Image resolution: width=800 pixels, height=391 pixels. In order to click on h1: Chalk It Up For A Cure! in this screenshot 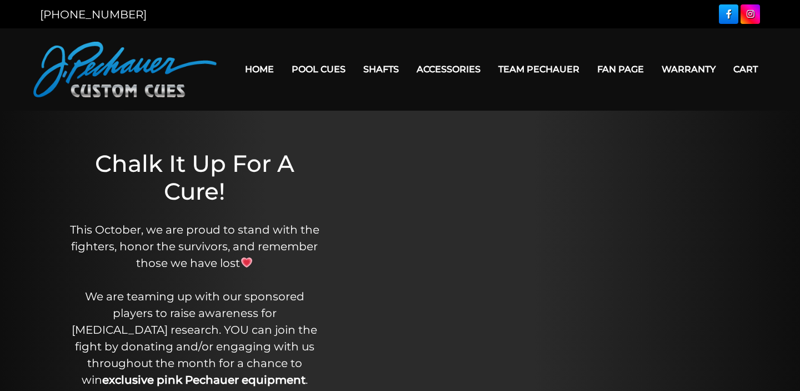, I will do `click(194, 177)`.